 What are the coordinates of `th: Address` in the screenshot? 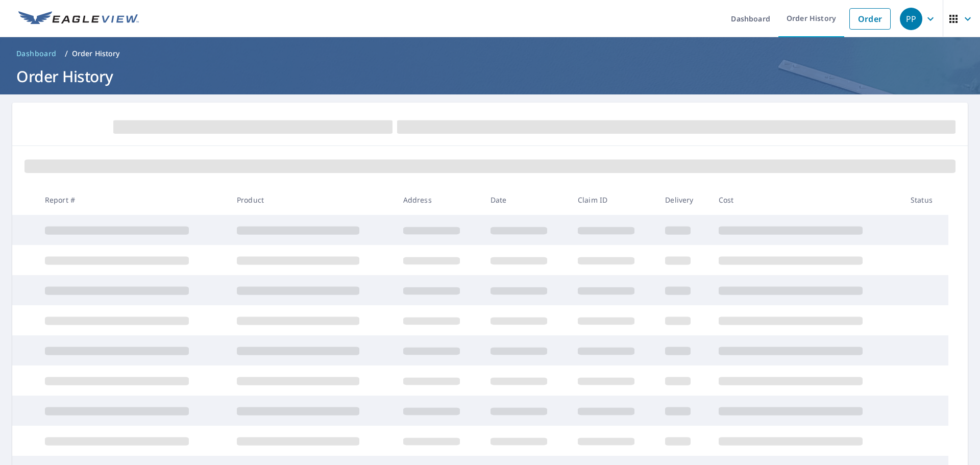 It's located at (439, 199).